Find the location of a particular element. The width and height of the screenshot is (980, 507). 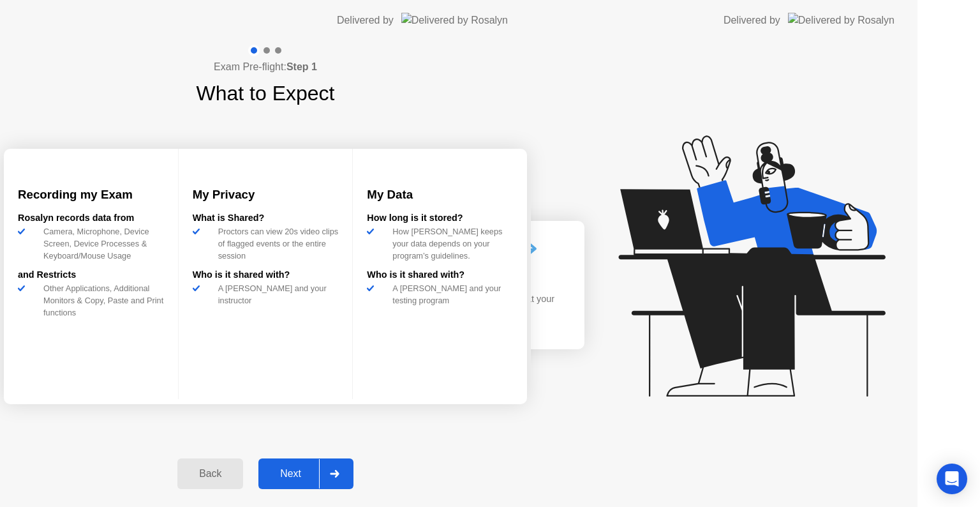

div: Back is located at coordinates (210, 473).